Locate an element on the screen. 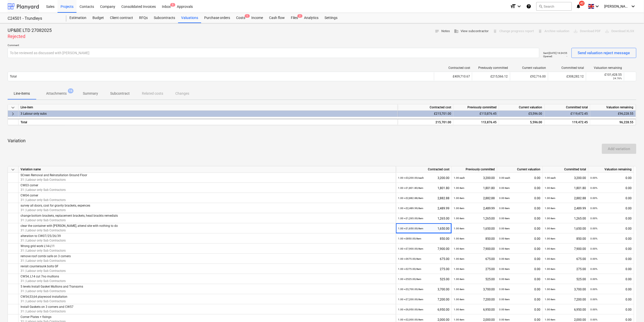 The image size is (644, 322). small: 1.00 × £1,801.80 / item is located at coordinates (410, 188).